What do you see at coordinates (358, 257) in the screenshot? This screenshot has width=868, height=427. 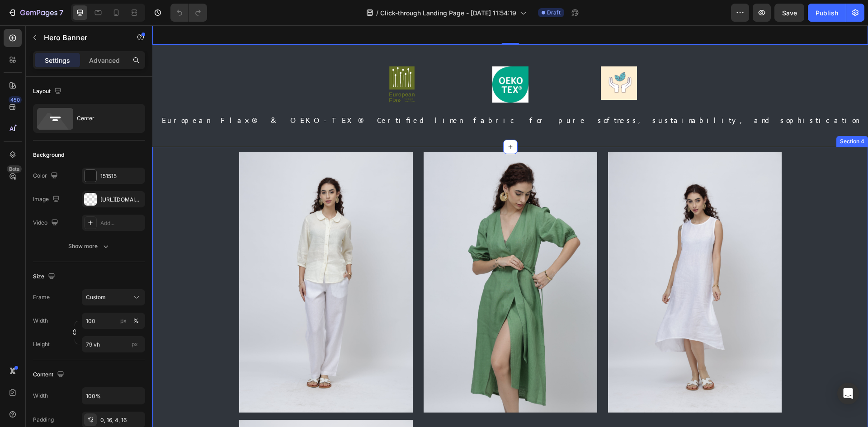 I see `img: gempages_563631603402670866-ffd00f4a-6df0-4ad1-aae5-184f8df2afaa.jpg` at bounding box center [358, 257].